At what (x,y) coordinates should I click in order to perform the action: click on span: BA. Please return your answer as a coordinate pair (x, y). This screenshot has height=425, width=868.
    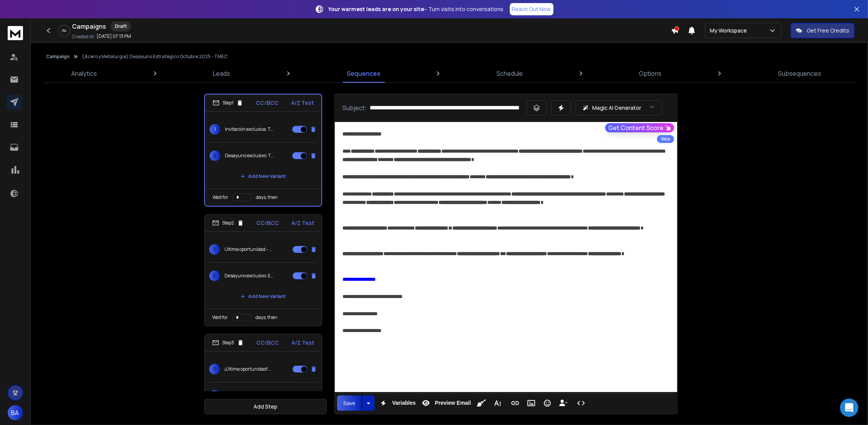
    Looking at the image, I should click on (15, 413).